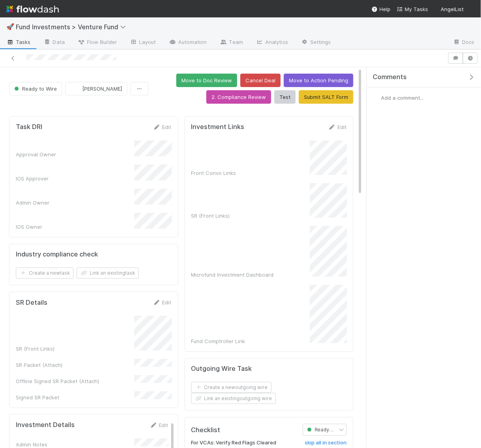  What do you see at coordinates (239, 97) in the screenshot?
I see `button: 2. Compliance Review` at bounding box center [239, 97].